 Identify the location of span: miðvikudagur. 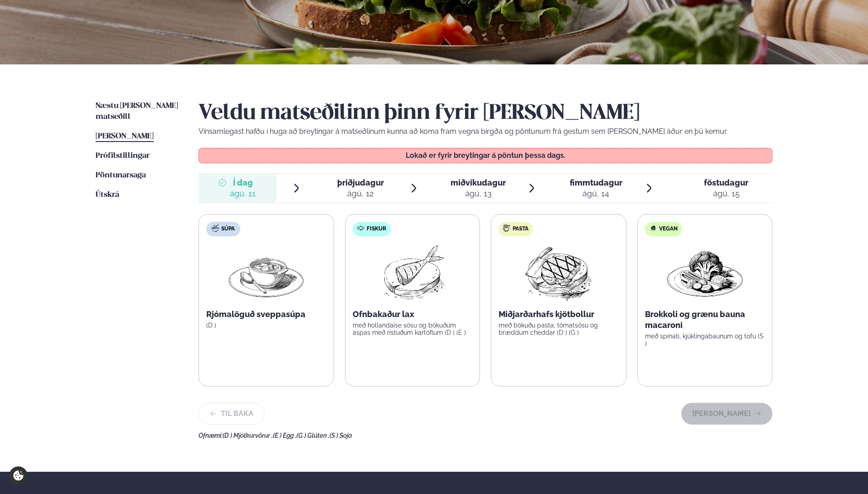
(478, 182).